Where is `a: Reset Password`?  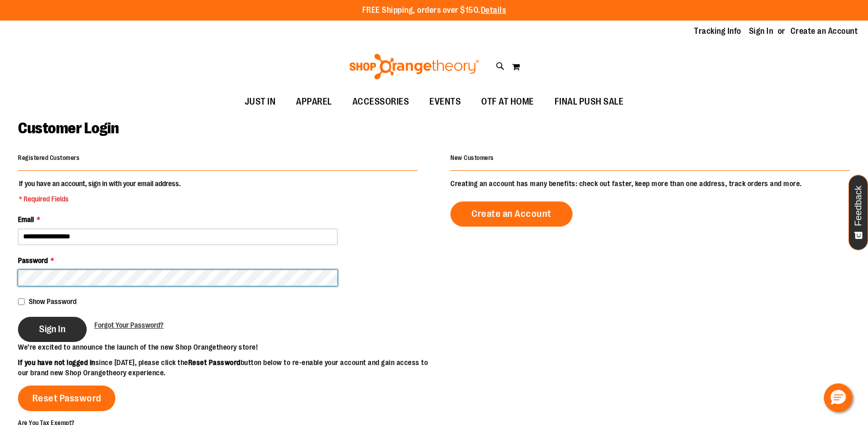
a: Reset Password is located at coordinates (67, 398).